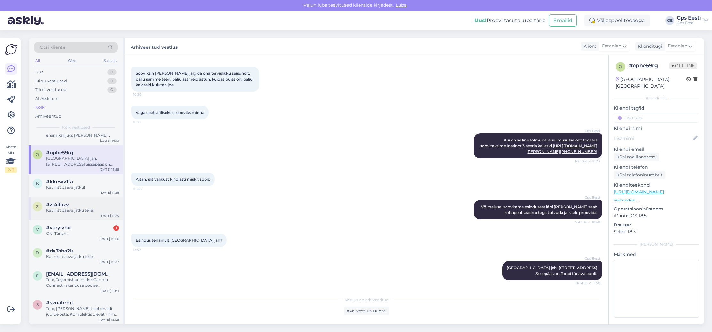 The width and height of the screenshot is (712, 332). Describe the element at coordinates (110, 61) in the screenshot. I see `div: Socials` at that location.